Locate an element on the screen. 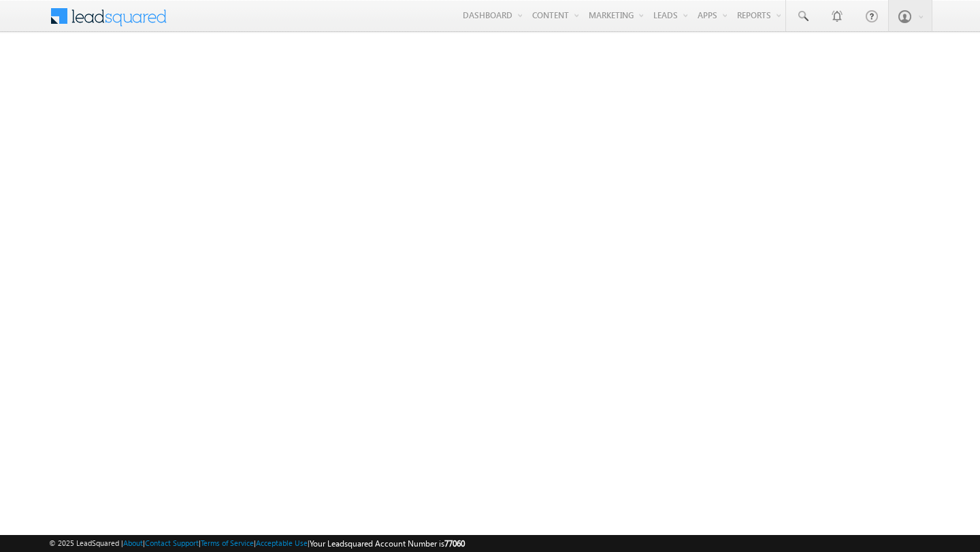  a: Acceptable Use is located at coordinates (282, 543).